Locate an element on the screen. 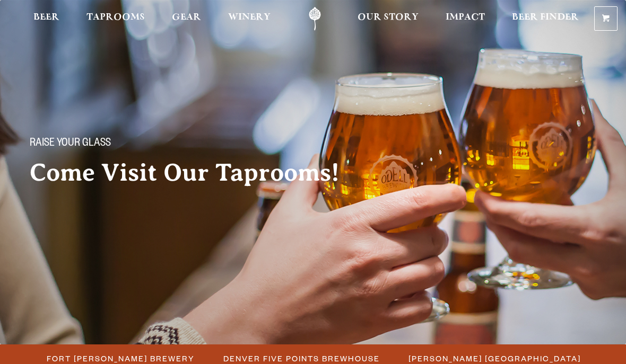 This screenshot has height=364, width=626. a: Beer is located at coordinates (46, 19).